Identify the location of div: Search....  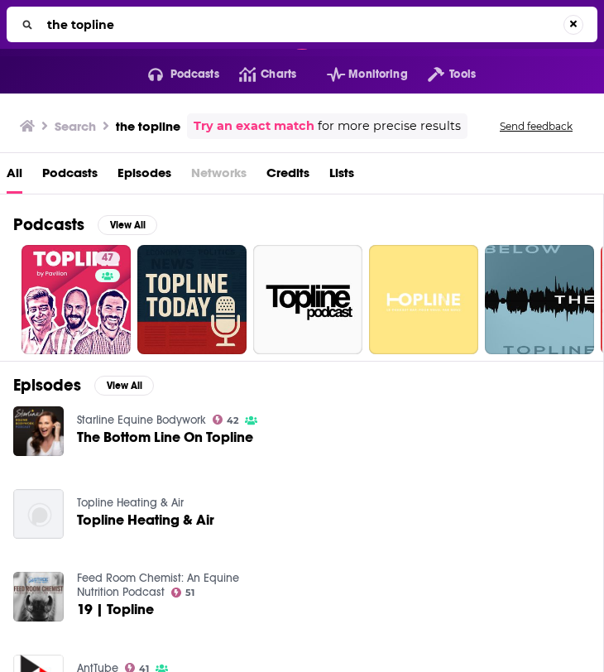
(302, 24).